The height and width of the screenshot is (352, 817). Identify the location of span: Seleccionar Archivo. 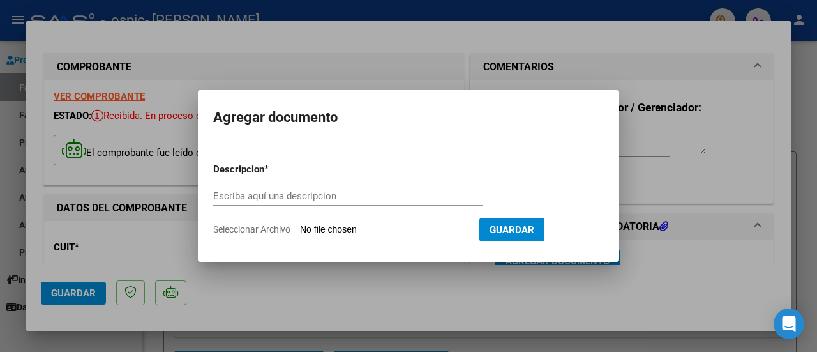
(251, 229).